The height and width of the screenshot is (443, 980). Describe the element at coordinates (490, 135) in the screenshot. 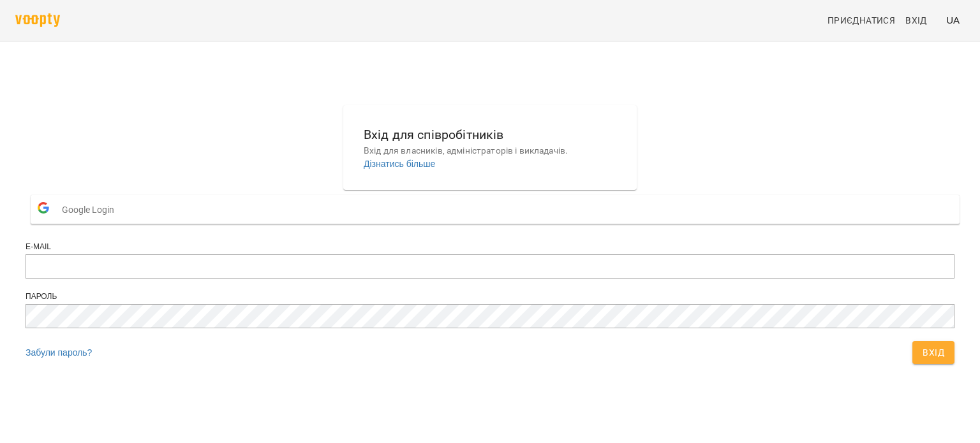

I see `h6: Вхід для співробітників` at that location.